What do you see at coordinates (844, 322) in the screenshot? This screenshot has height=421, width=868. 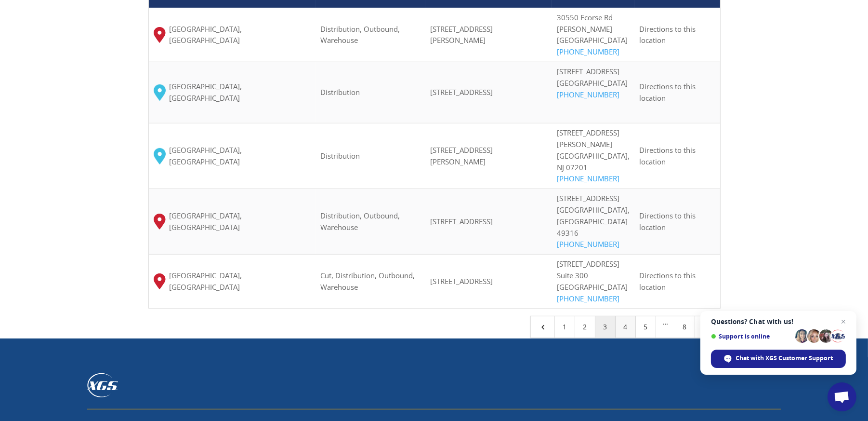 I see `span: Close chat` at bounding box center [844, 322].